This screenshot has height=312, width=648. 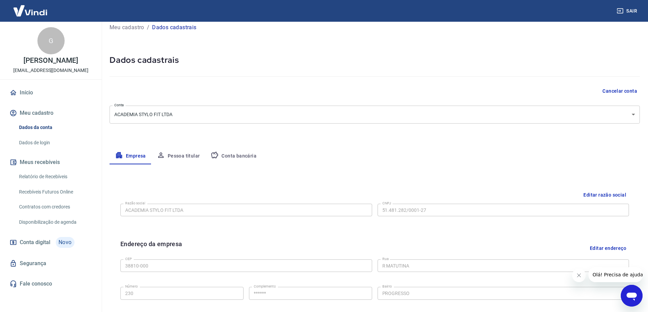 What do you see at coordinates (374, 115) in the screenshot?
I see `div: ACADEMIA STYLO FIT LTDA` at bounding box center [374, 115].